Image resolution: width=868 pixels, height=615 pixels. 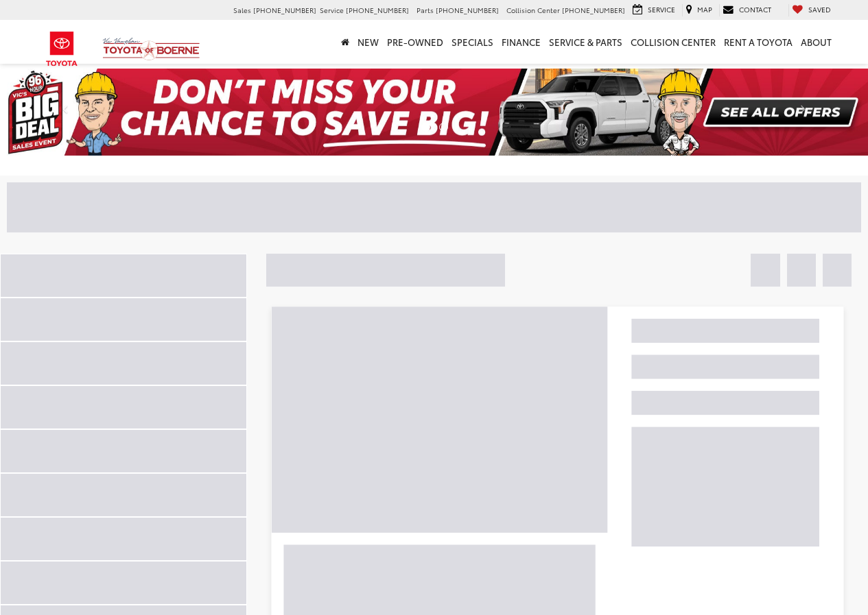 What do you see at coordinates (472, 42) in the screenshot?
I see `a: Specials` at bounding box center [472, 42].